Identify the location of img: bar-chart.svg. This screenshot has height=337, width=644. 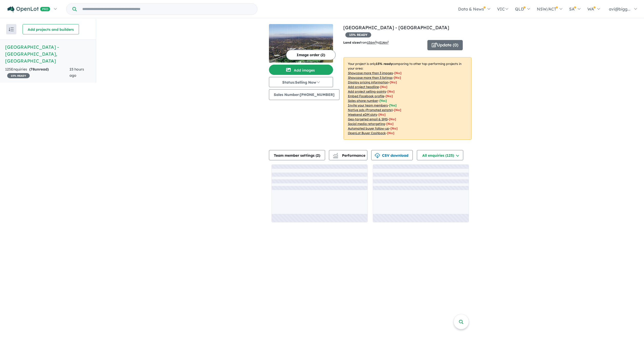
(335, 156).